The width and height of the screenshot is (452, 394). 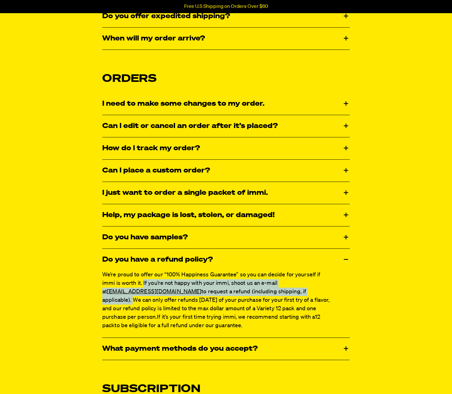 I want to click on div: How do I track my order?, so click(x=226, y=148).